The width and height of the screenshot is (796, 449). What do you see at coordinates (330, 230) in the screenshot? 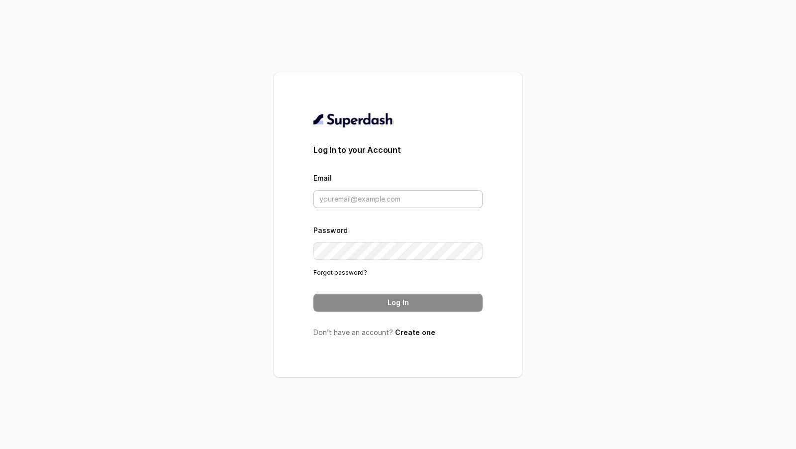
I see `label: Password` at bounding box center [330, 230].